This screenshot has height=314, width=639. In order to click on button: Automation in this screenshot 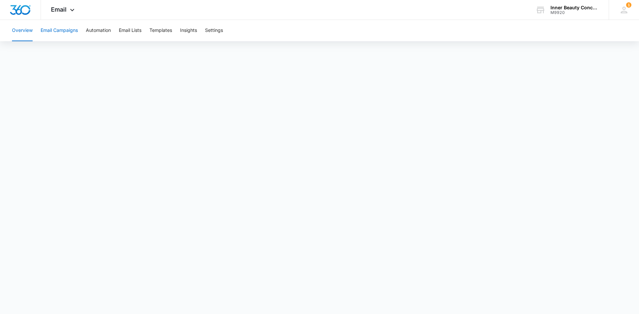, I will do `click(98, 31)`.